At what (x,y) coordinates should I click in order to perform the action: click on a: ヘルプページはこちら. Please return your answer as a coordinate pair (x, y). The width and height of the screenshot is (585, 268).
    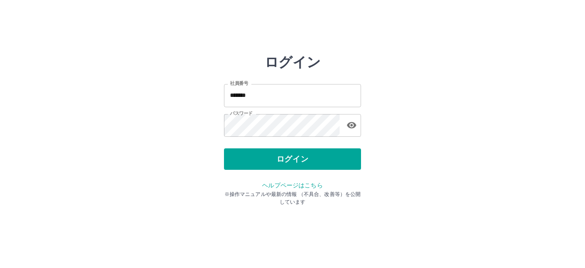
    Looking at the image, I should click on (292, 185).